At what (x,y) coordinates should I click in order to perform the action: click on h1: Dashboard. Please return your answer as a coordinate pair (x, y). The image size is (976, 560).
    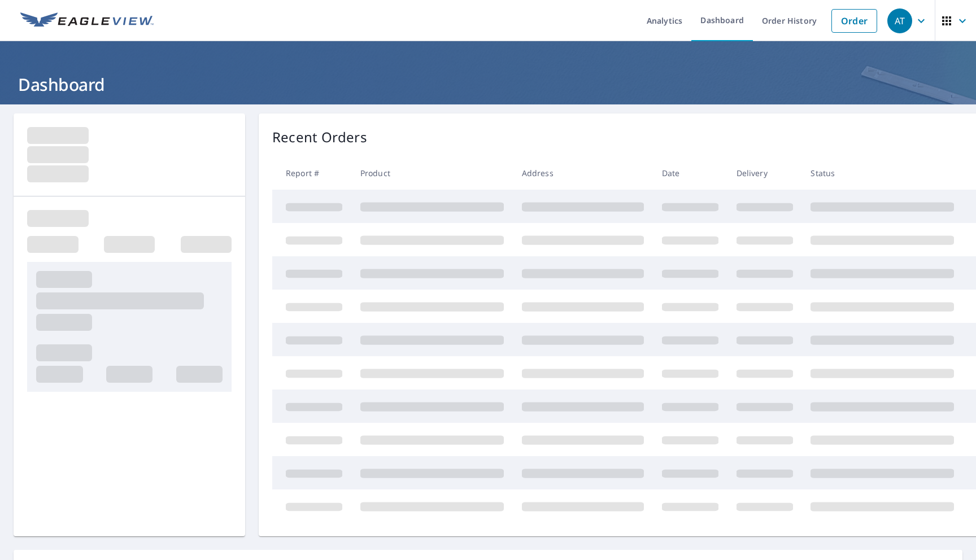
    Looking at the image, I should click on (488, 84).